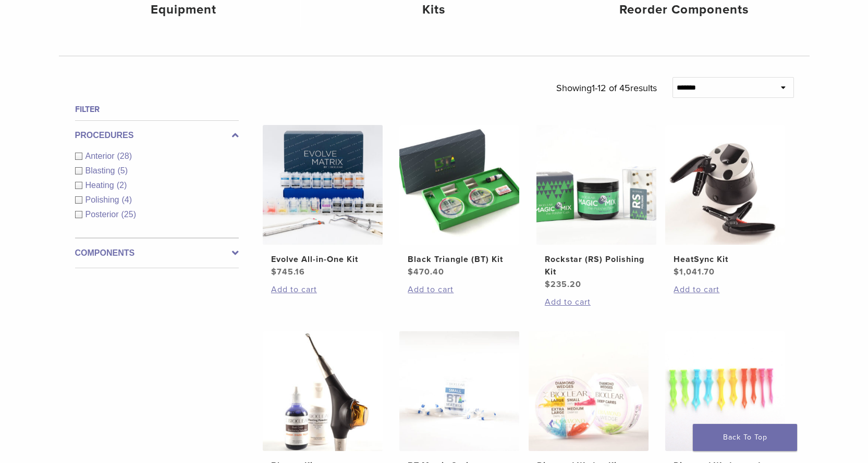  Describe the element at coordinates (725, 391) in the screenshot. I see `img: Diamond Wedge and Long Diamond Wedge` at that location.